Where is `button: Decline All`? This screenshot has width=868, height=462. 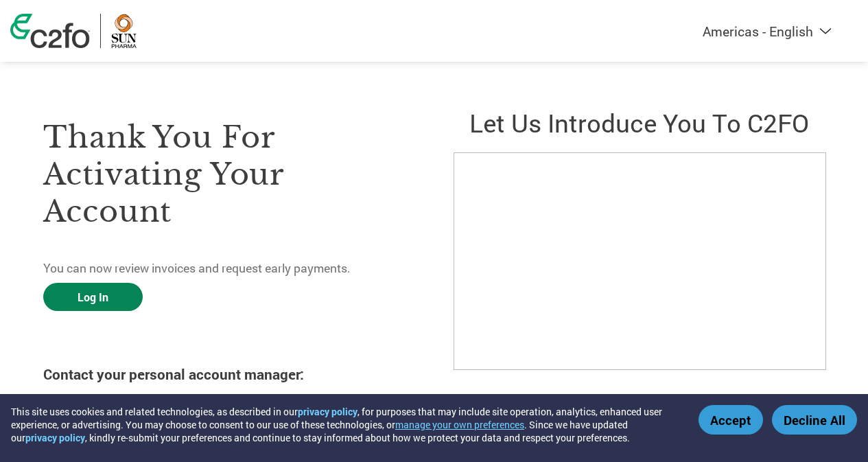
button: Decline All is located at coordinates (815, 419).